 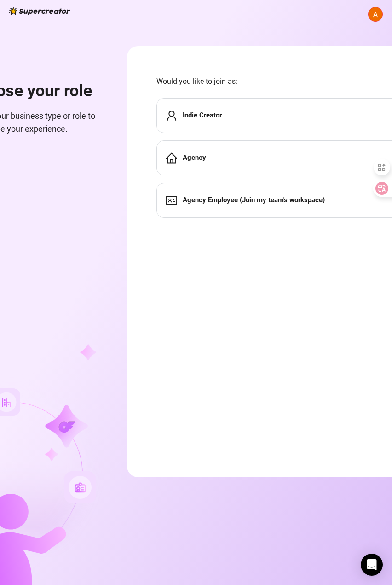 What do you see at coordinates (40, 11) in the screenshot?
I see `img: logo` at bounding box center [40, 11].